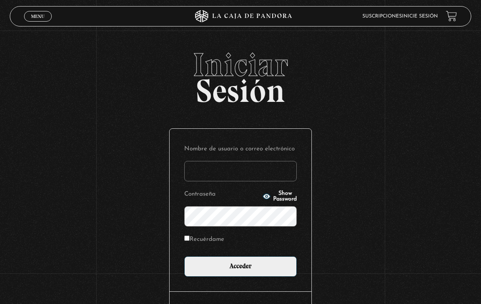 The image size is (481, 304). Describe the element at coordinates (382, 16) in the screenshot. I see `a: Suscripciones` at that location.